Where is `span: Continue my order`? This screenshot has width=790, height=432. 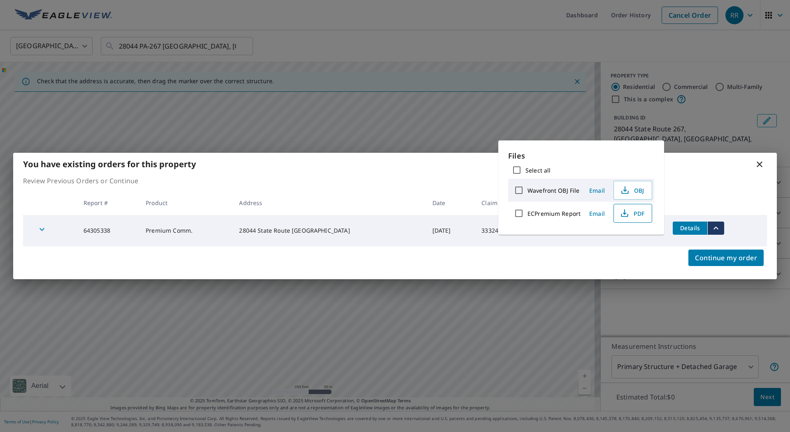 span: Continue my order is located at coordinates (726, 258).